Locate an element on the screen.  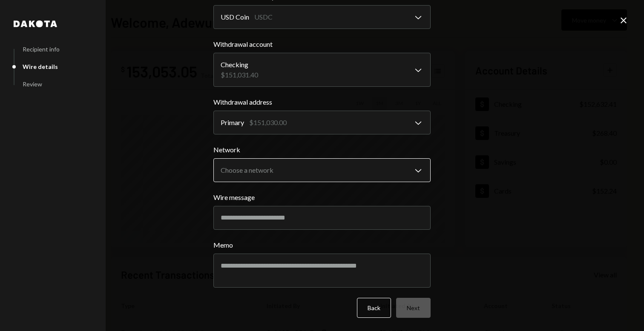
div: Recipient info is located at coordinates (41, 49).